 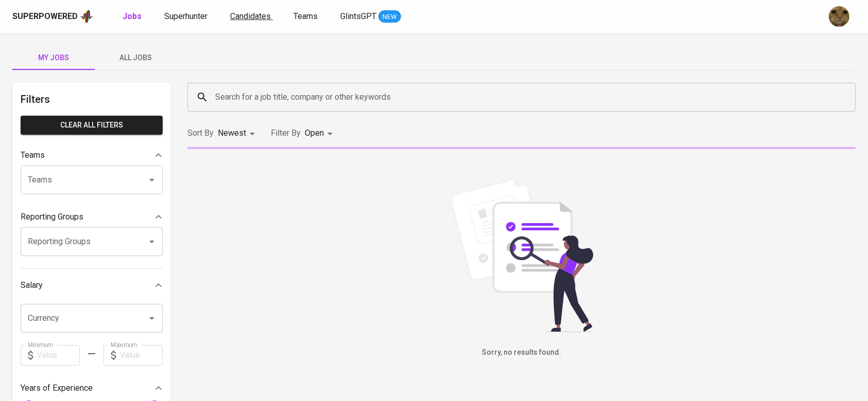 What do you see at coordinates (92, 125) in the screenshot?
I see `button: Clear All filters` at bounding box center [92, 125].